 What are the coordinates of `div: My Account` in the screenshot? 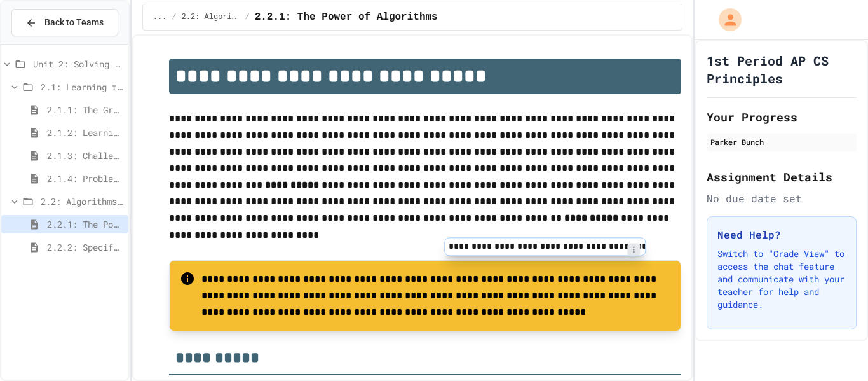 It's located at (725, 20).